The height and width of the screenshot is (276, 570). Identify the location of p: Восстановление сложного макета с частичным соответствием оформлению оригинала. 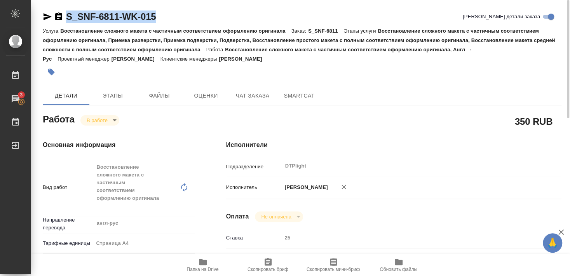
(176, 31).